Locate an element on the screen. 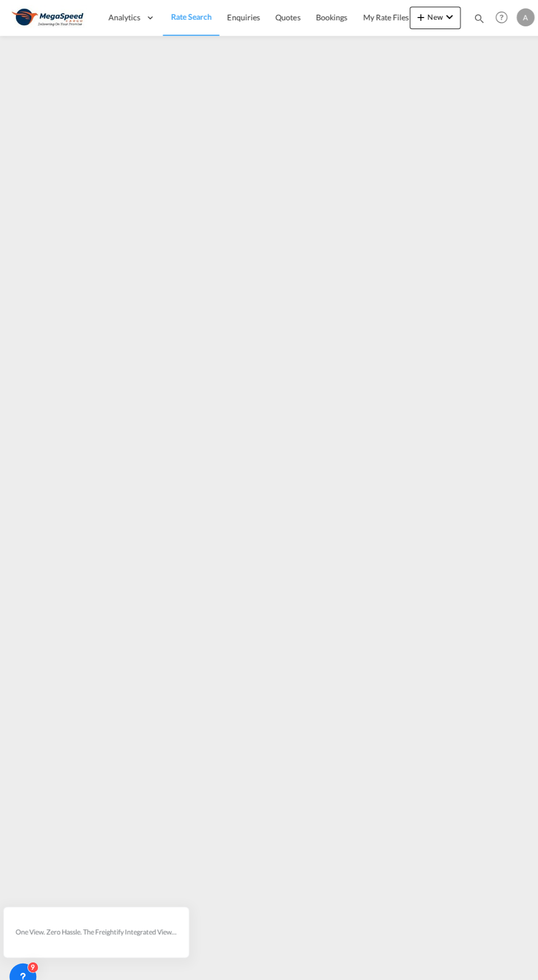 This screenshot has height=980, width=538. div: A is located at coordinates (516, 17).